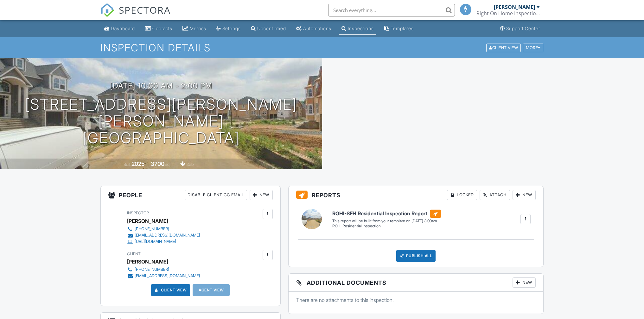  What do you see at coordinates (523, 28) in the screenshot?
I see `div: Support Center` at bounding box center [523, 28].